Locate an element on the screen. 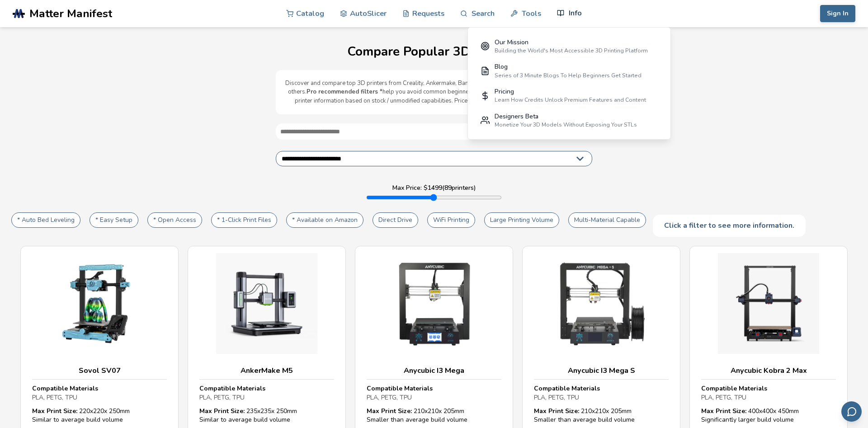 The image size is (868, 428). button: WiFi Printing is located at coordinates (451, 221).